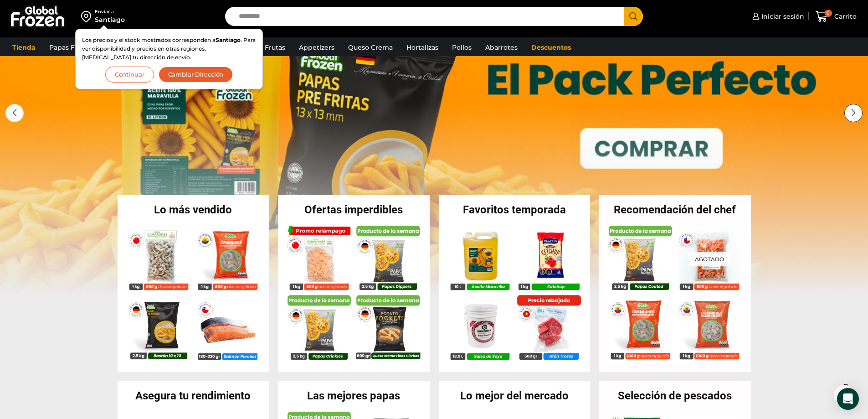 This screenshot has height=419, width=868. Describe the element at coordinates (848, 399) in the screenshot. I see `div: Open Intercom Messenger` at that location.